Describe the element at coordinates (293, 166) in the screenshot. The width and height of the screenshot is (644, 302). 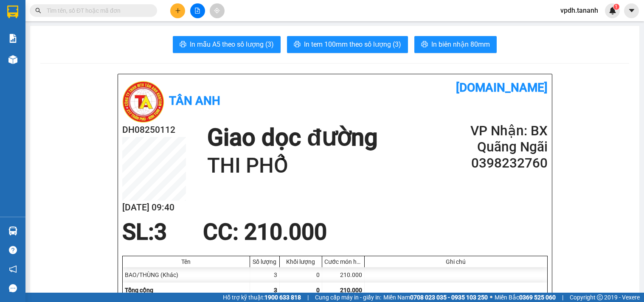
I see `h1: THI PHỔ` at that location.